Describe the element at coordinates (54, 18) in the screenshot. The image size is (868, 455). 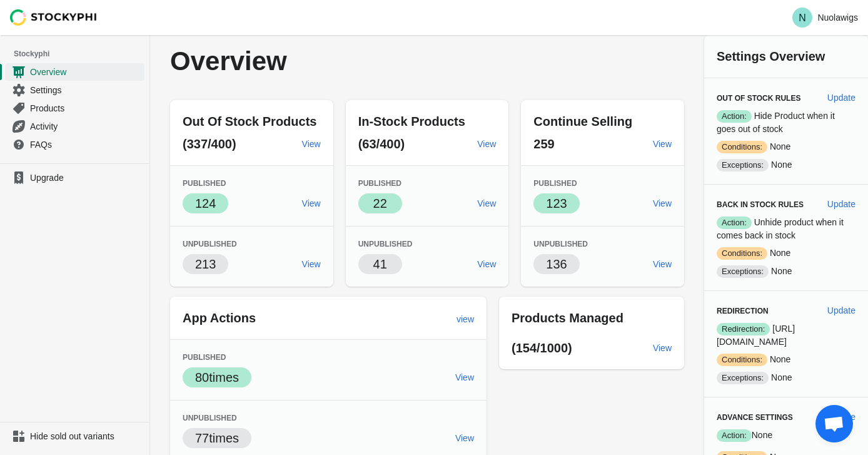
I see `img: Stockyphi` at that location.